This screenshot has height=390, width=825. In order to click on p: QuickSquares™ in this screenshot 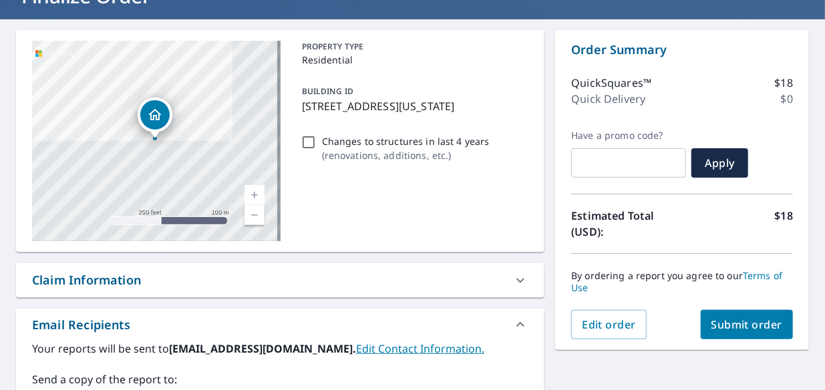, I will do `click(611, 83)`.